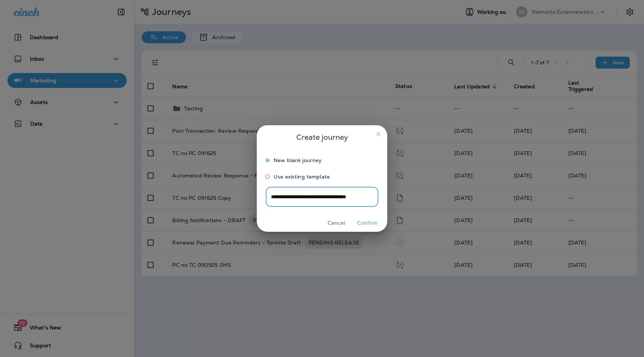 The width and height of the screenshot is (644, 357). I want to click on span: New blank journey, so click(297, 160).